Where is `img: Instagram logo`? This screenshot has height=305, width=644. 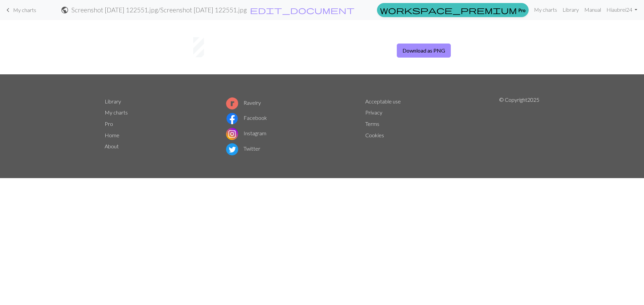
img: Instagram logo is located at coordinates (232, 134).